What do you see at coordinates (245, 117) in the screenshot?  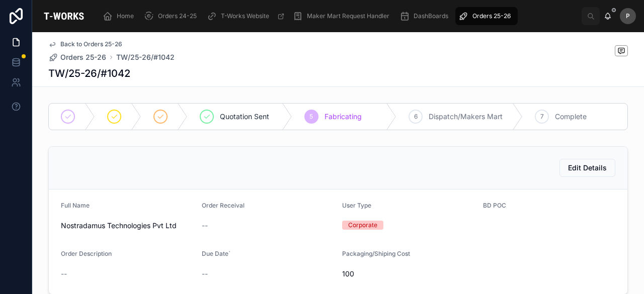 I see `span: Quotation Sent` at bounding box center [245, 117].